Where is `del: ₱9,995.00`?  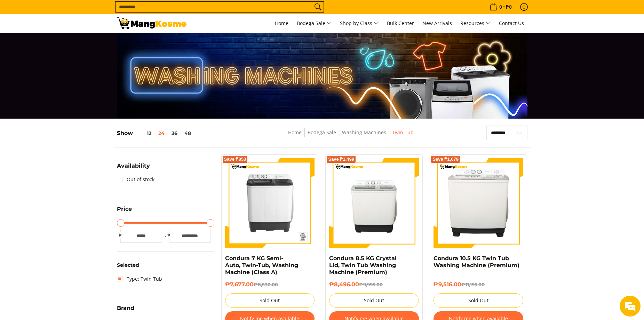
del: ₱9,995.00 is located at coordinates (371, 285).